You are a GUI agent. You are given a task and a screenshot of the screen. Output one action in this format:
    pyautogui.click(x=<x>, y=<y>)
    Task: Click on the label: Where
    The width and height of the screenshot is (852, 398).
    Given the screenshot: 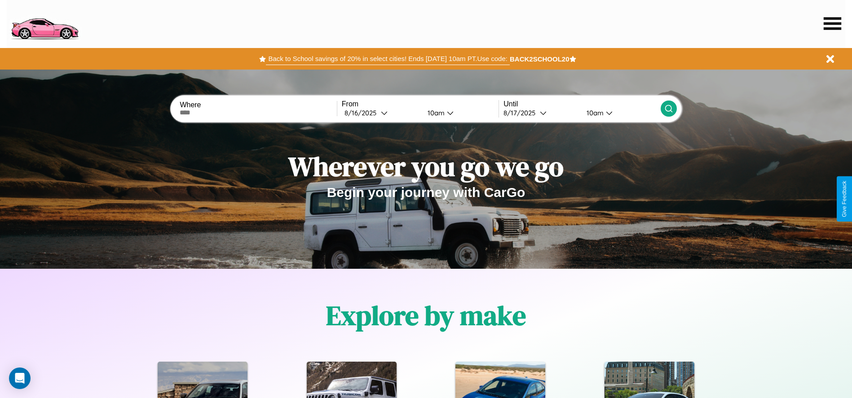 What is the action you would take?
    pyautogui.click(x=258, y=105)
    